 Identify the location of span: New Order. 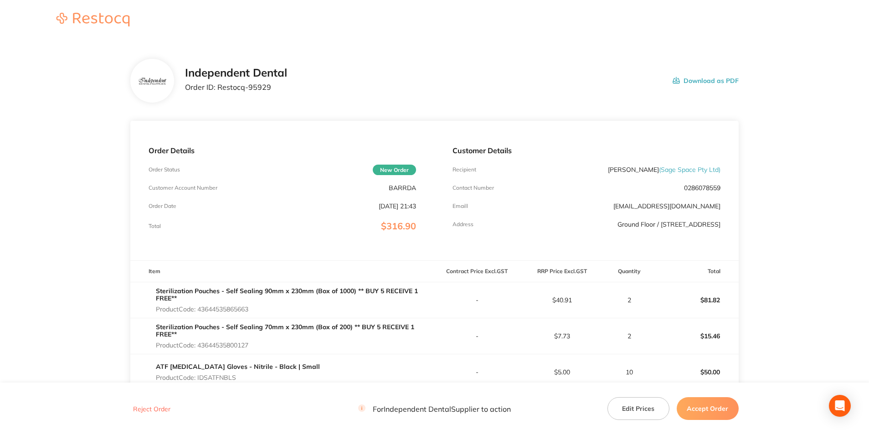
(394, 170).